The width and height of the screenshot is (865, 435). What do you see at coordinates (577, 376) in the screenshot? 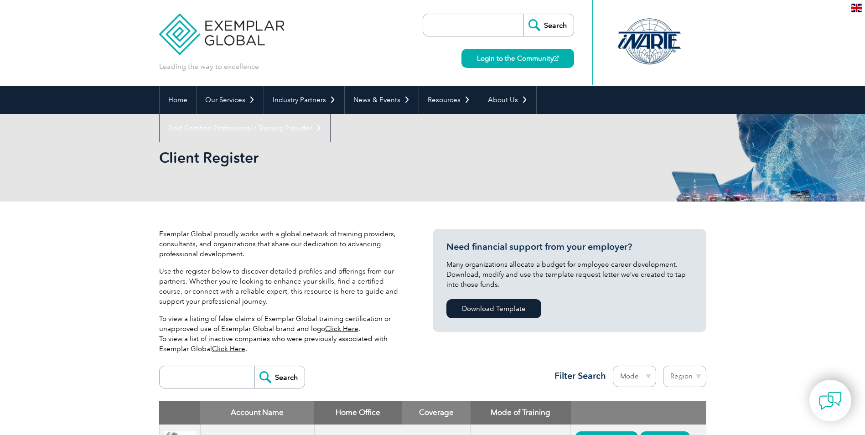
I see `h3: Filter Search` at bounding box center [577, 376].